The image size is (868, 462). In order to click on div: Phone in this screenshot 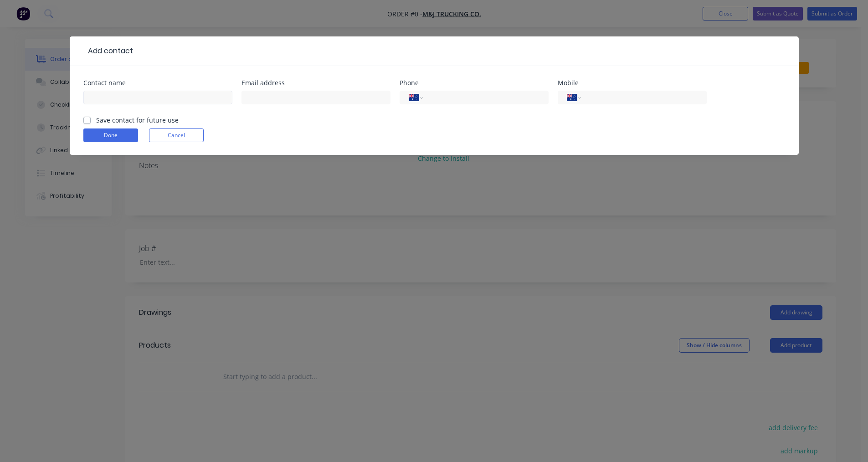, I will do `click(474, 83)`.